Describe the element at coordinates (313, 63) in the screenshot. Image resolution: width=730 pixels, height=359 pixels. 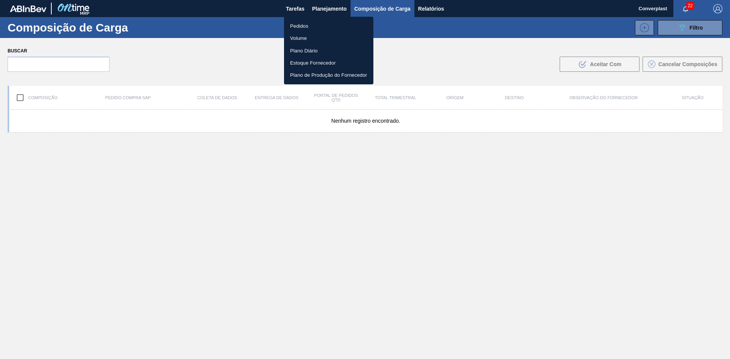
I see `font: Estoque Fornecedor` at that location.